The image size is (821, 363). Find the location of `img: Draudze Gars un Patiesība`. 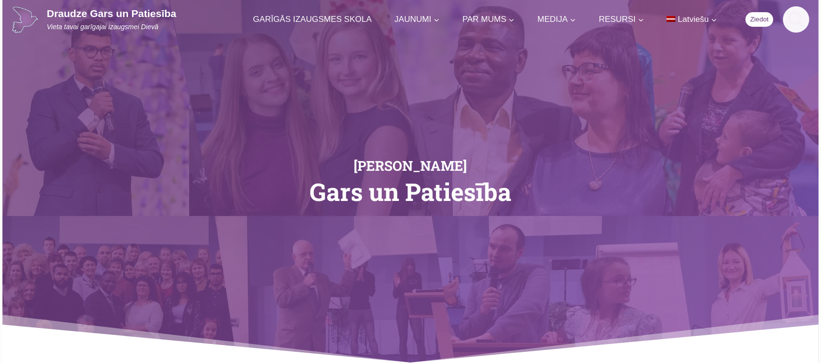

img: Draudze Gars un Patiesība is located at coordinates (25, 19).